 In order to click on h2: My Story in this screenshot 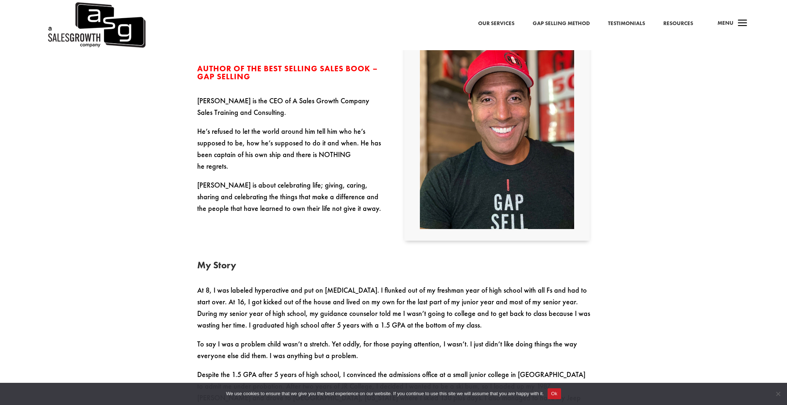, I will do `click(394, 267)`.